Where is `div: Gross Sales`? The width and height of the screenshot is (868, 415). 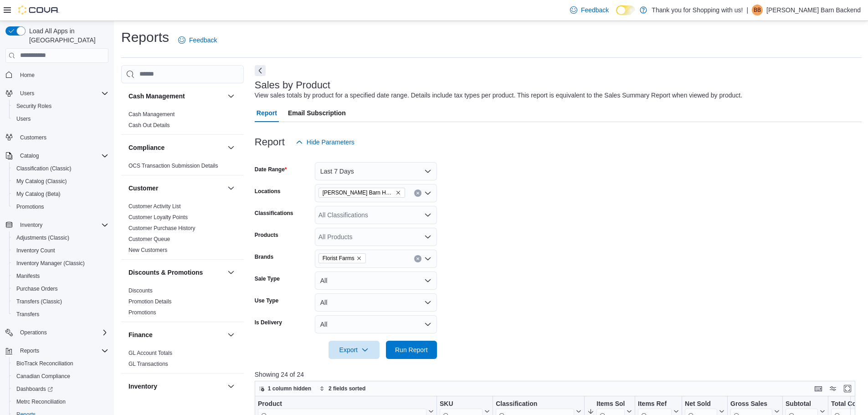 div: Gross Sales is located at coordinates (751, 404).